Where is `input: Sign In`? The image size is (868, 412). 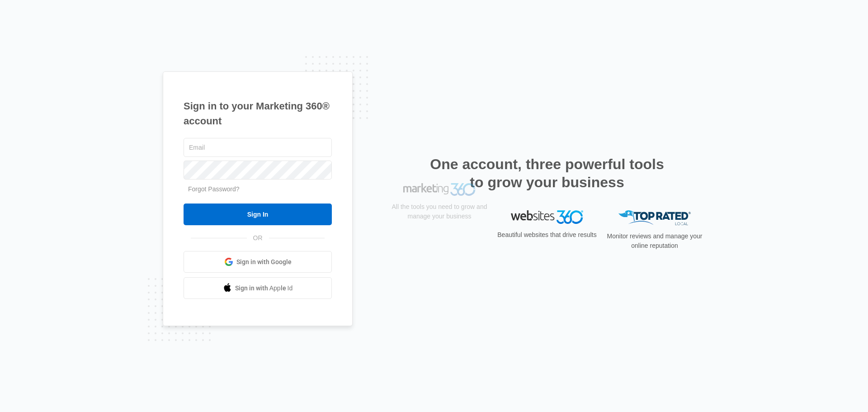 input: Sign In is located at coordinates (258, 214).